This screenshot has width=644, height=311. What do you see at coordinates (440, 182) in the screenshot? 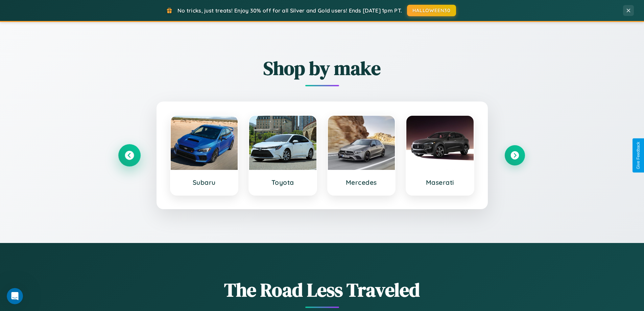
I see `h3: Maserati` at bounding box center [440, 182].